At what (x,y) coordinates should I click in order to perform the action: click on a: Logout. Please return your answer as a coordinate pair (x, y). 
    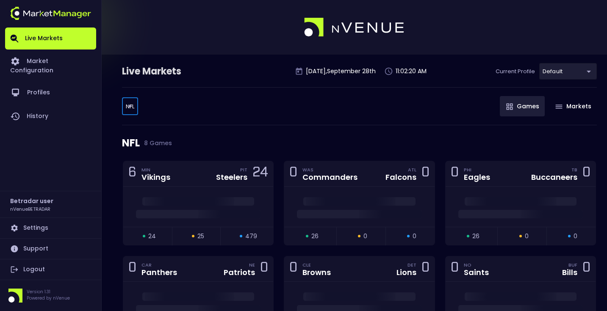
    Looking at the image, I should click on (50, 270).